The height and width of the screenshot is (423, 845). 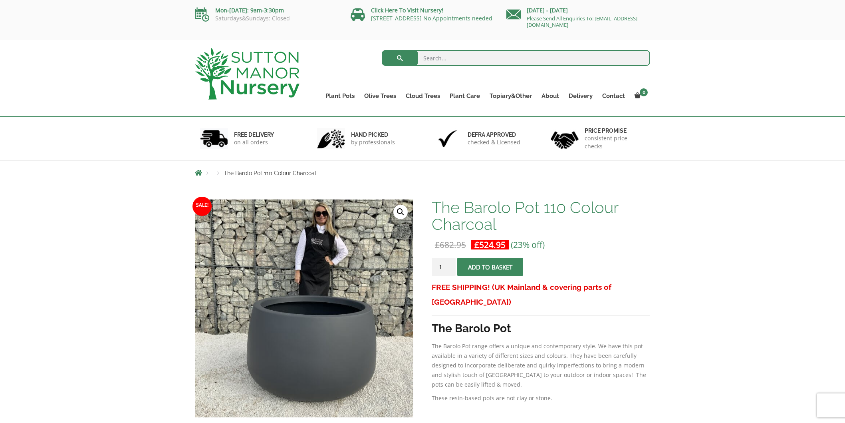 I want to click on h6: Defra approved, so click(x=494, y=135).